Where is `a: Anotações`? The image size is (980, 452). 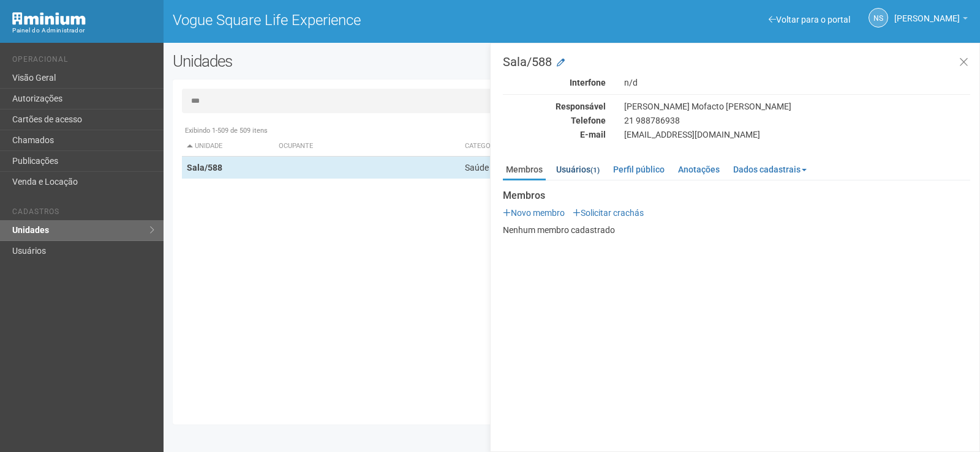 a: Anotações is located at coordinates (699, 170).